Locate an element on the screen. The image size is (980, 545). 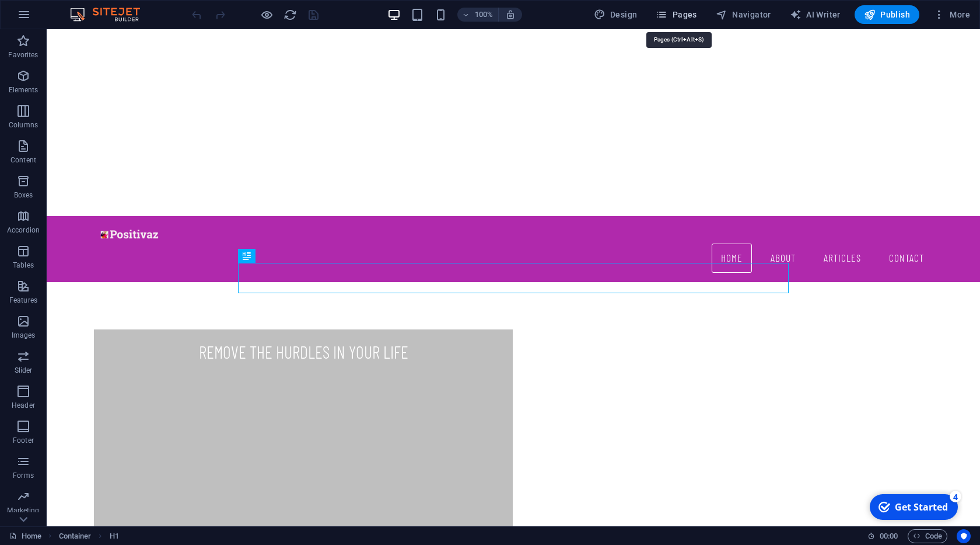
div: 4 is located at coordinates (92, 7).